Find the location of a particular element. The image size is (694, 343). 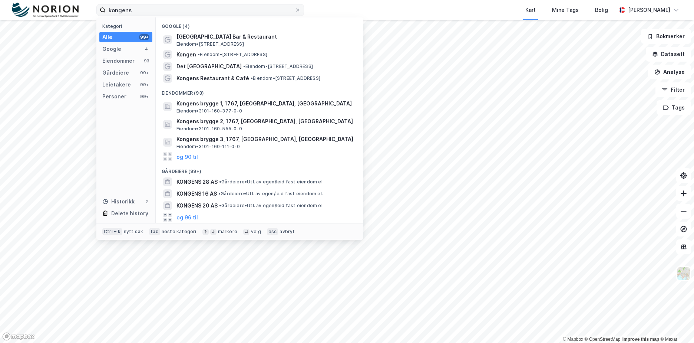

div: Bolig is located at coordinates (601, 10).